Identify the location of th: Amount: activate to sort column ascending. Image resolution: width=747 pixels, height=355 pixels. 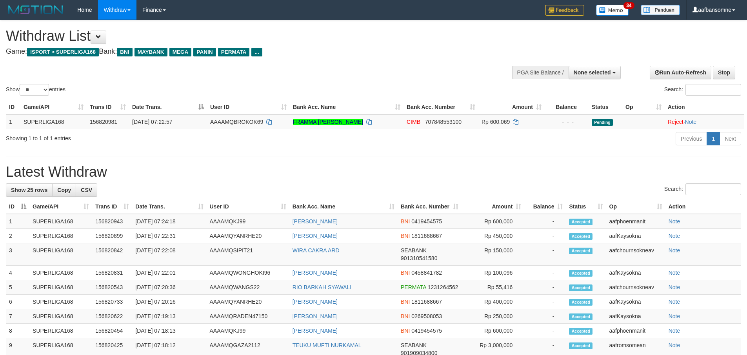
(493, 207).